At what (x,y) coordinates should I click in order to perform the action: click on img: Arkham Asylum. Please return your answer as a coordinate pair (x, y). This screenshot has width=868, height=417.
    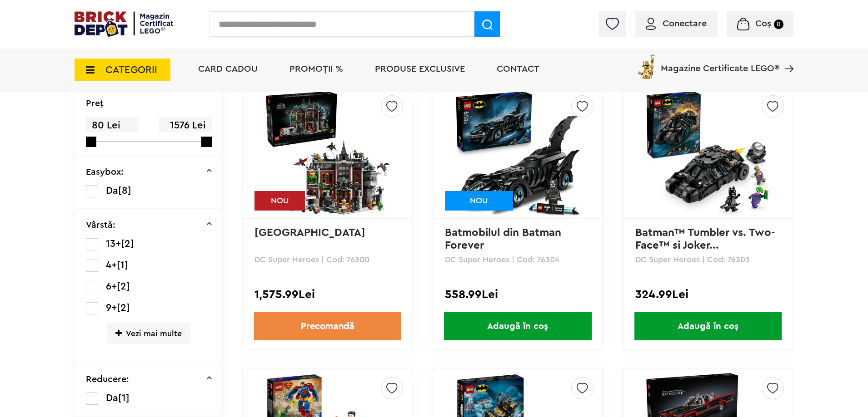
    Looking at the image, I should click on (327, 153).